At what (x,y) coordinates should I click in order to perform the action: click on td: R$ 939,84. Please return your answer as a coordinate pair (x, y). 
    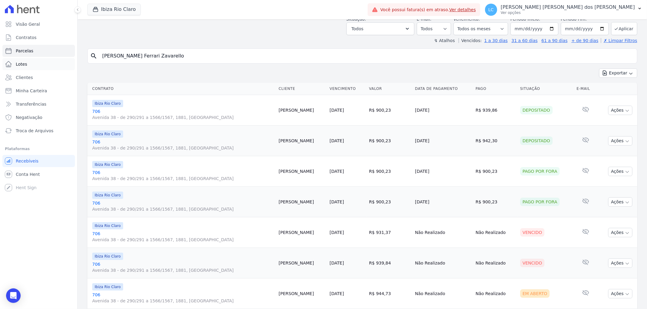
    Looking at the image, I should click on (389, 263).